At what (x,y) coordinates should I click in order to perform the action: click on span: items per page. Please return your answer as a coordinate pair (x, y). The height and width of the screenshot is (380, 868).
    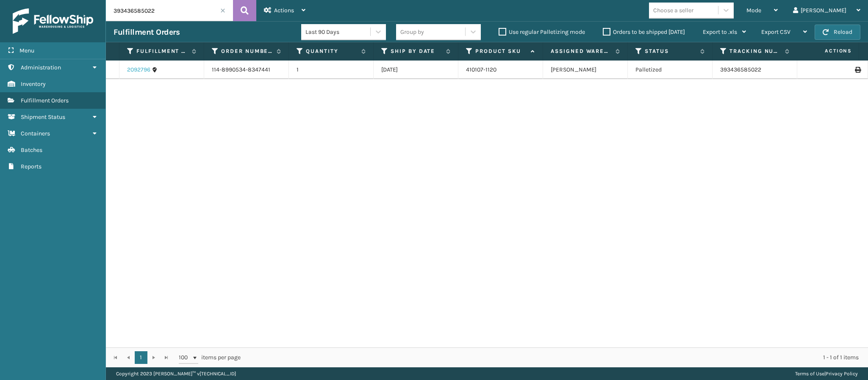
    Looking at the image, I should click on (210, 357).